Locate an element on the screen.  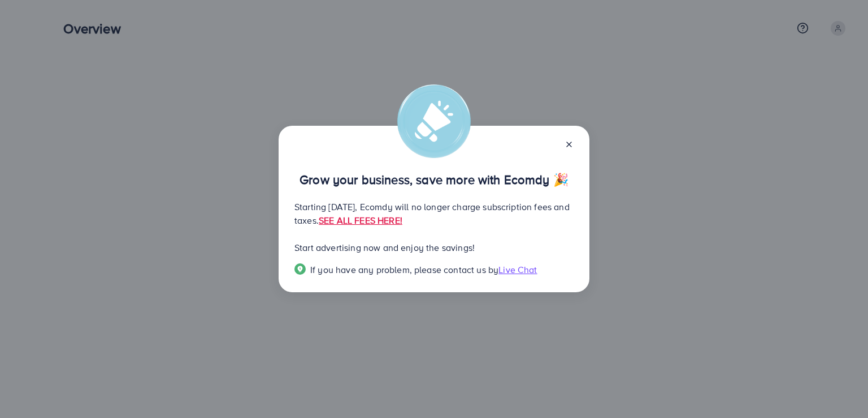
span: If you have any problem, please contact us by is located at coordinates (405, 269).